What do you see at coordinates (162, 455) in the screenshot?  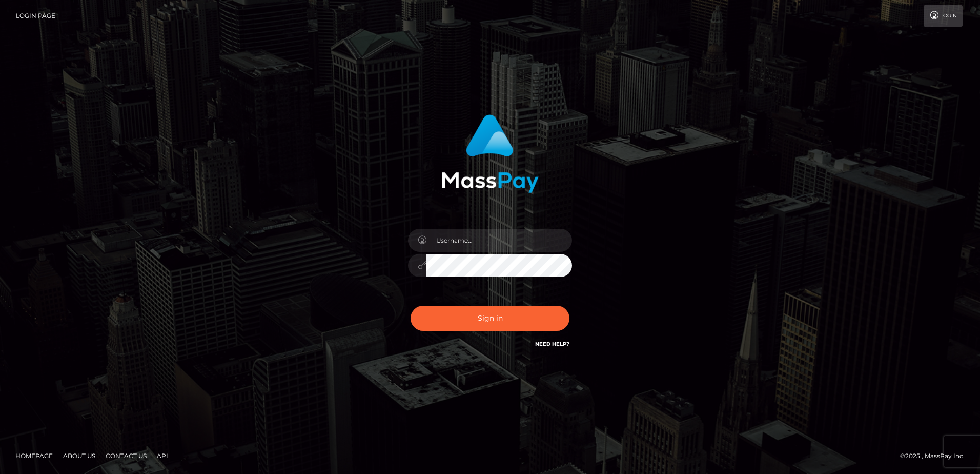 I see `a: API` at bounding box center [162, 455].